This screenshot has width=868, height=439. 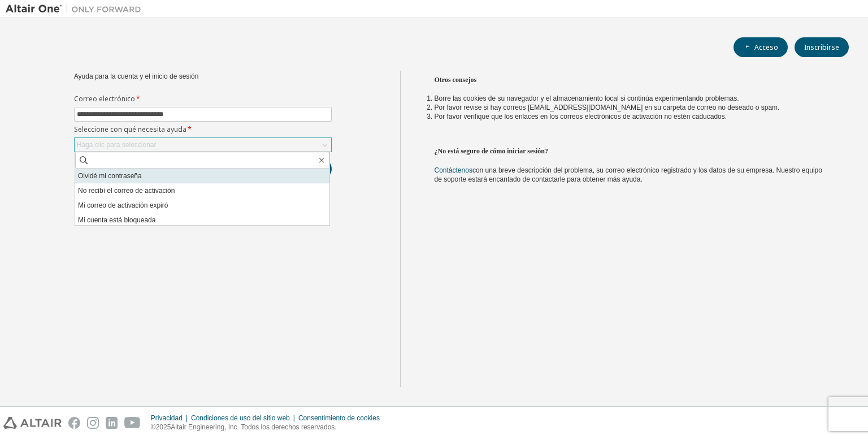 What do you see at coordinates (766, 47) in the screenshot?
I see `font: Acceso` at bounding box center [766, 47].